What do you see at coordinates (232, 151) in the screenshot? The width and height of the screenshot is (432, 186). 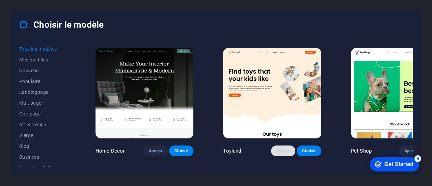 I see `p: Toyland` at bounding box center [232, 151].